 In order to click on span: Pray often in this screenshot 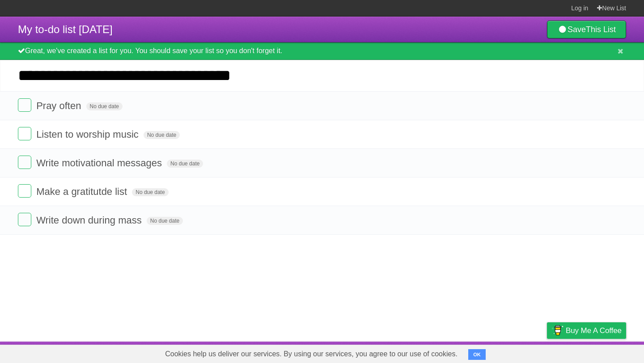, I will do `click(59, 105)`.